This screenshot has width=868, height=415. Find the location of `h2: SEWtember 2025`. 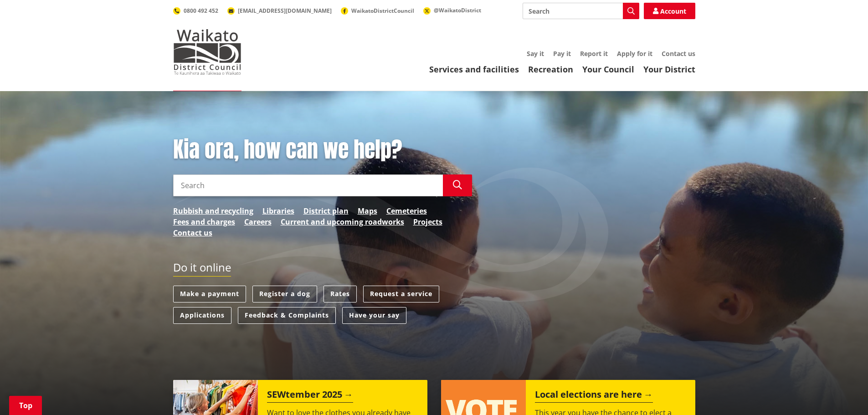

h2: SEWtember 2025 is located at coordinates (310, 396).